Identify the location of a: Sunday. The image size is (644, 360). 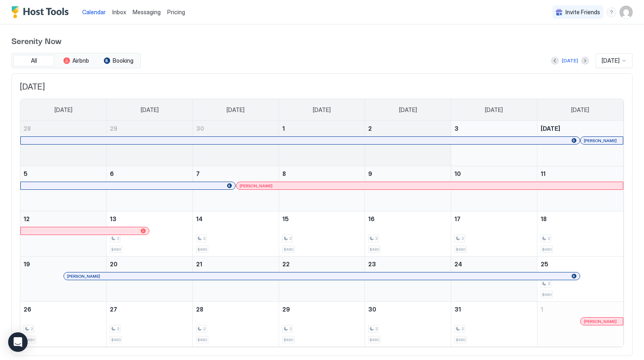
(63, 110).